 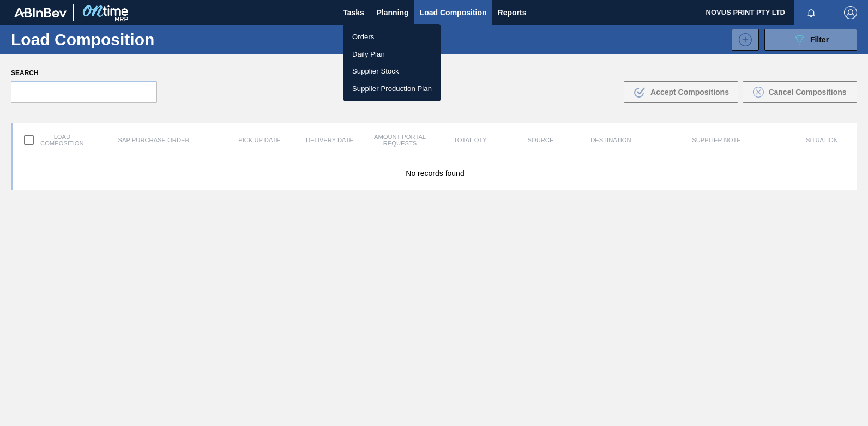 I want to click on li: Supplier Production Plan, so click(x=392, y=89).